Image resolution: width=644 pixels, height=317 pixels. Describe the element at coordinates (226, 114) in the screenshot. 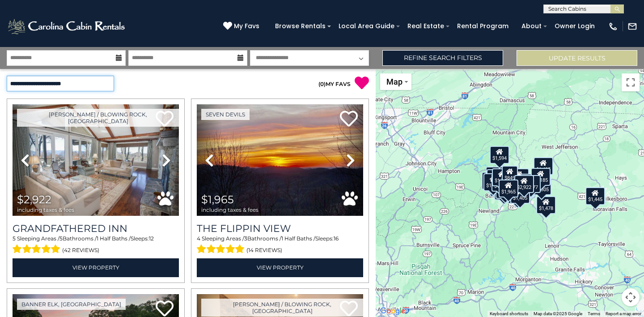

I see `a: Seven Devils` at that location.